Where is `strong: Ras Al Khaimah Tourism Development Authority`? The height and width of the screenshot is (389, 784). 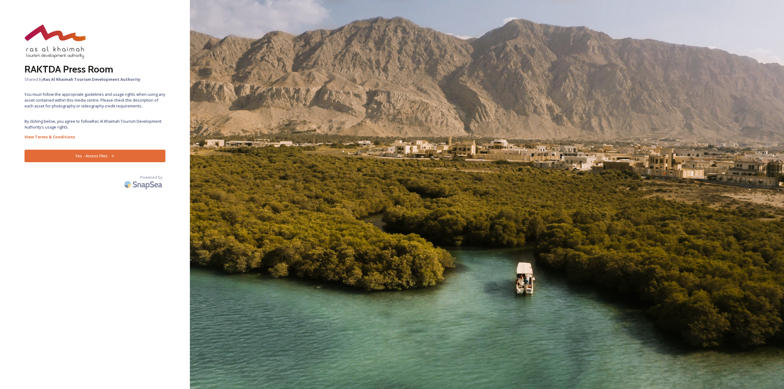
strong: Ras Al Khaimah Tourism Development Authority is located at coordinates (92, 79).